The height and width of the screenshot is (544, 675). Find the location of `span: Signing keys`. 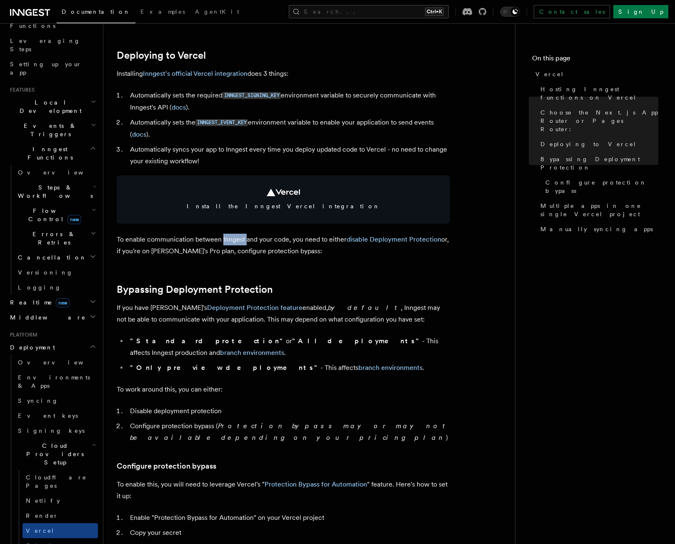

span: Signing keys is located at coordinates (51, 431).